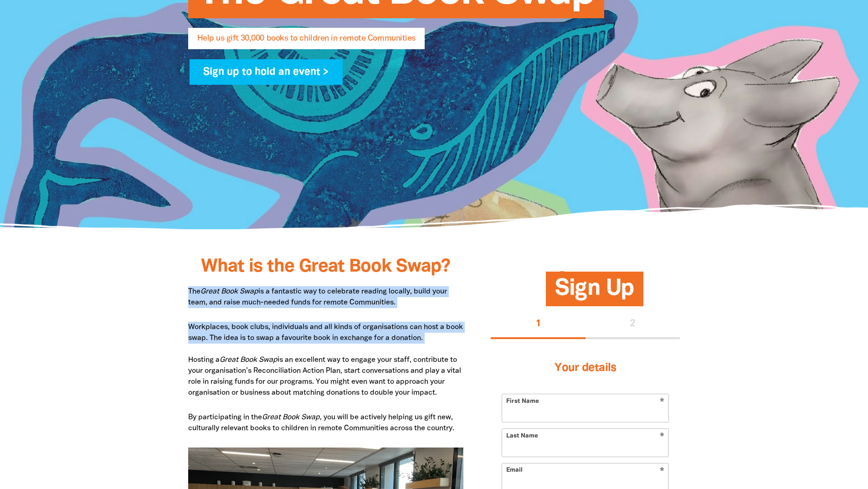 The width and height of the screenshot is (868, 489). Describe the element at coordinates (538, 325) in the screenshot. I see `button: Stage 1` at that location.